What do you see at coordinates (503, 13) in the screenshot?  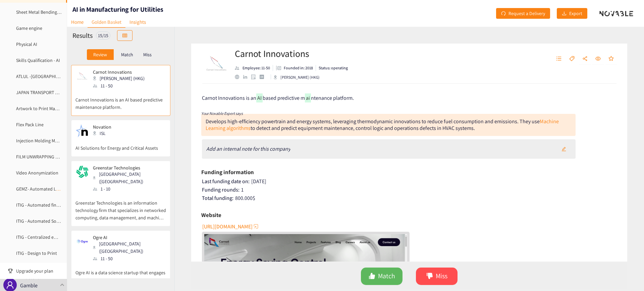 I see `span: redo` at bounding box center [503, 13].